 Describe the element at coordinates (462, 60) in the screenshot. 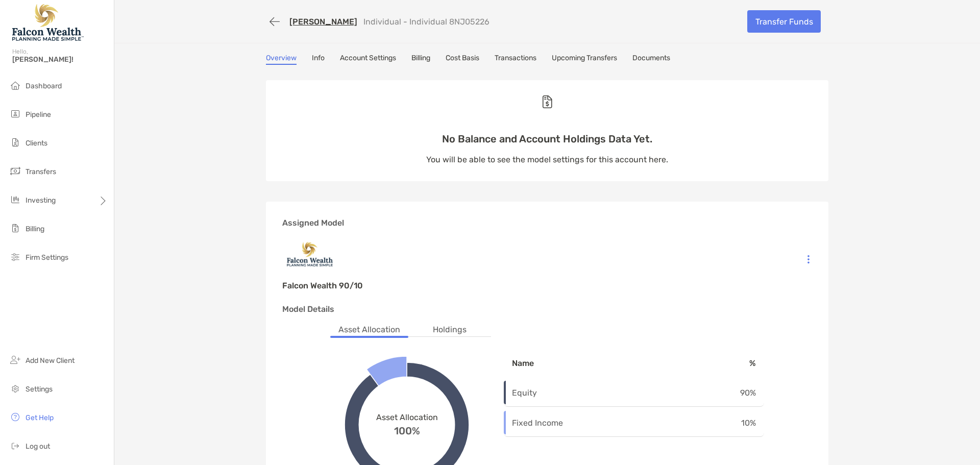

I see `a: Cost Basis` at that location.